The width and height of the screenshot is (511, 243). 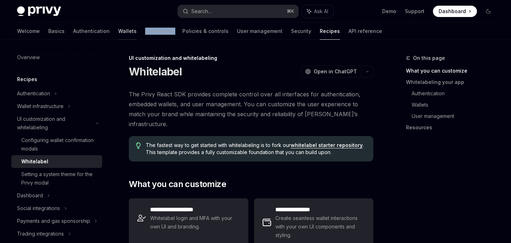 I want to click on a: Welcome, so click(x=28, y=31).